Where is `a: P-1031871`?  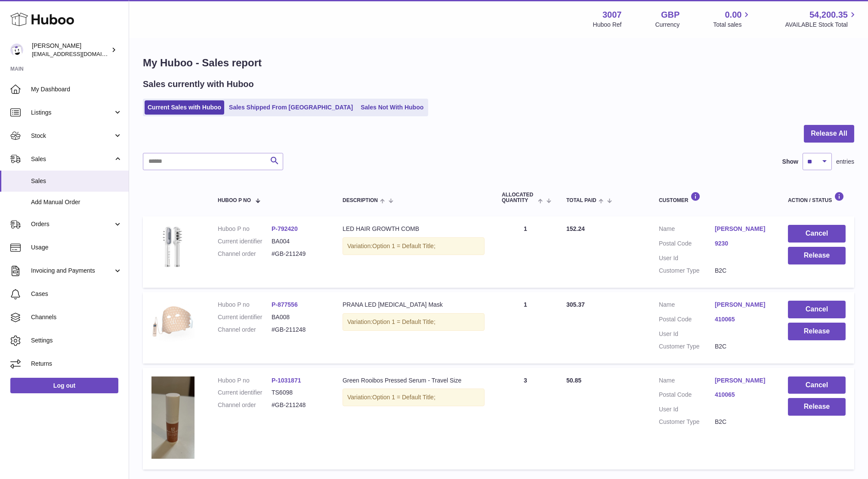
a: P-1031871 is located at coordinates (286, 380).